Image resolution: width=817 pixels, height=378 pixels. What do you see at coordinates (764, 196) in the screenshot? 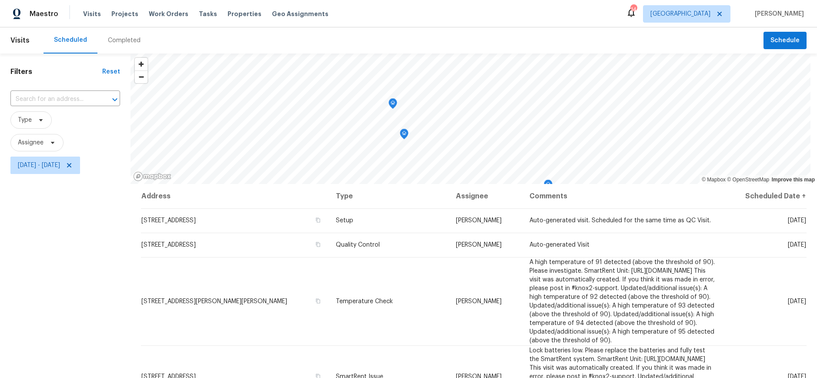
I see `th: Scheduled Date ↑` at bounding box center [764, 196].